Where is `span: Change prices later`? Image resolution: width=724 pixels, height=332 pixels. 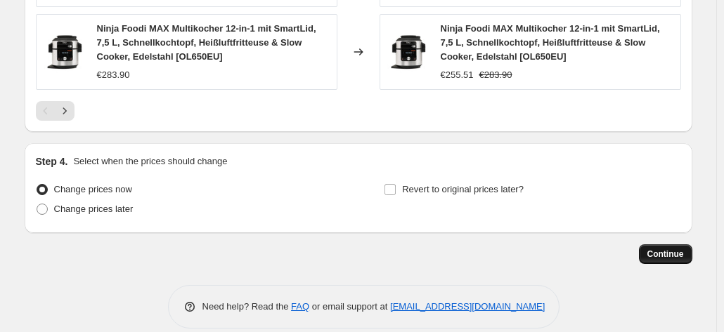
span: Change prices later is located at coordinates (93, 209).